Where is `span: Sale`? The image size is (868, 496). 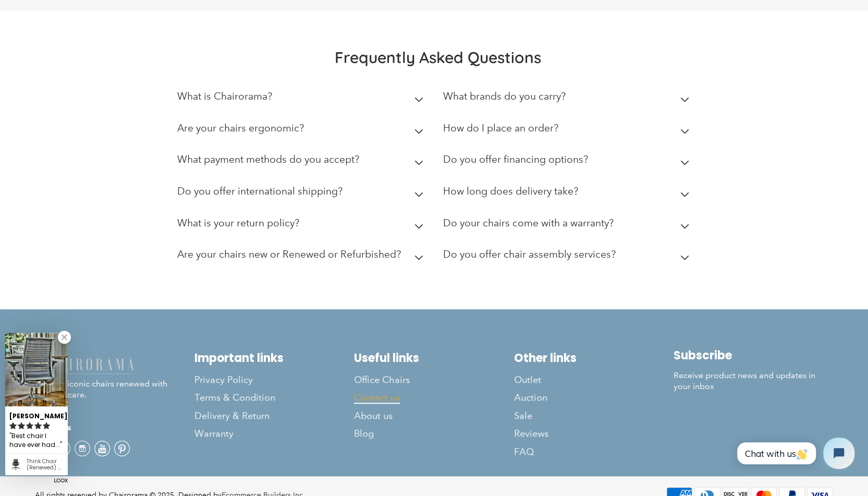 span: Sale is located at coordinates (523, 415).